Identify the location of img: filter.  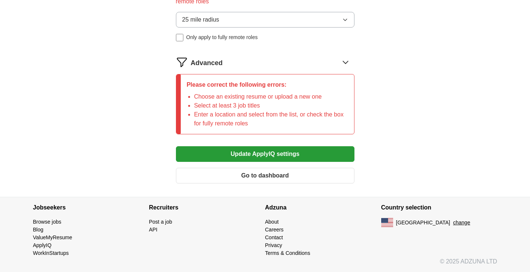
(182, 62).